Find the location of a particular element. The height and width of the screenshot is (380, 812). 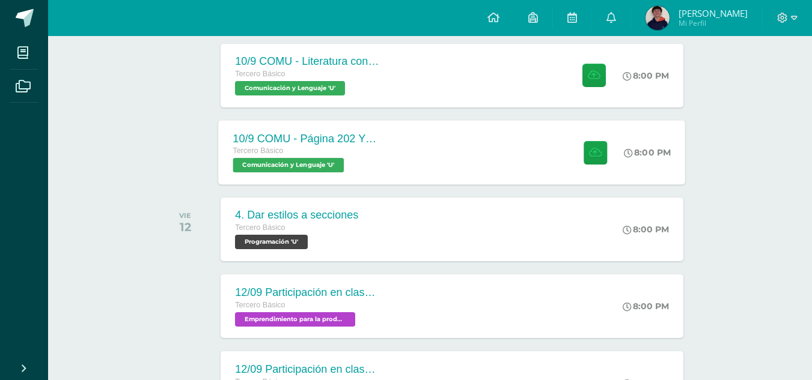

div: 10/9 COMU - Página 202 Y 203 is located at coordinates (306, 138).